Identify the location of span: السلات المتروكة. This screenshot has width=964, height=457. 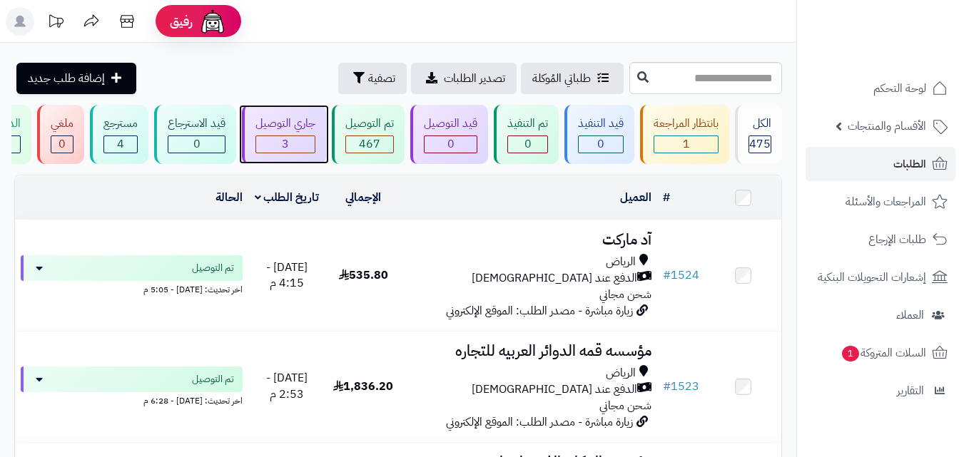
(884, 353).